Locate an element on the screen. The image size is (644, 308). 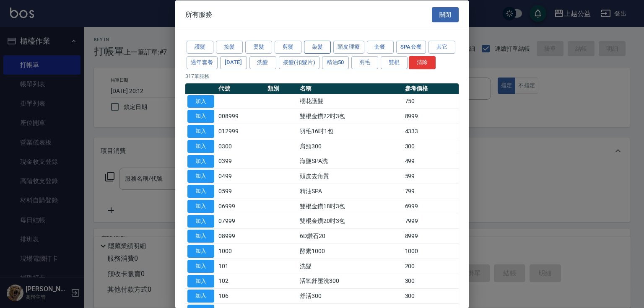
button: 關閉 is located at coordinates (445, 14).